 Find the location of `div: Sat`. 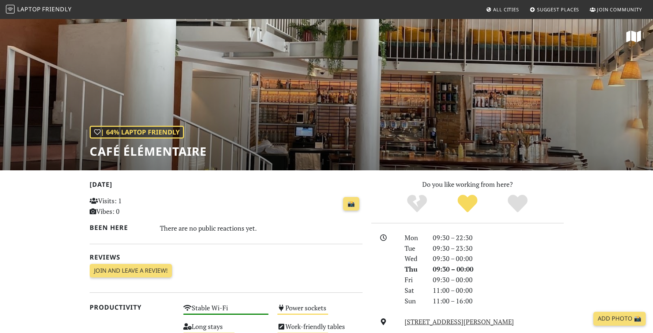

div: Sat is located at coordinates (414, 290).